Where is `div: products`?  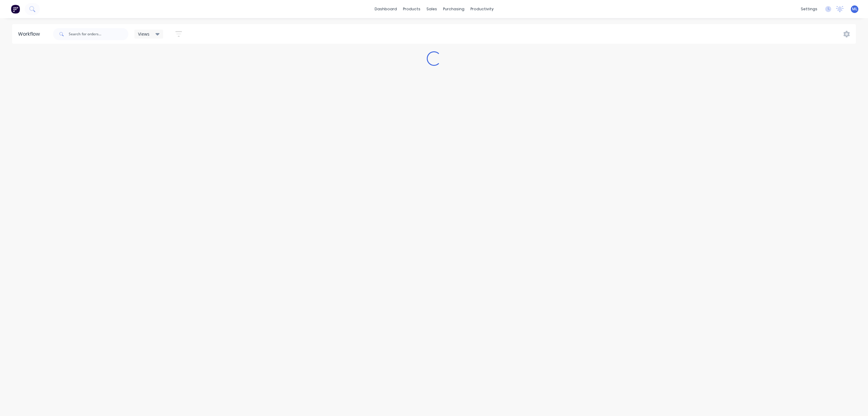
div: products is located at coordinates (412, 9).